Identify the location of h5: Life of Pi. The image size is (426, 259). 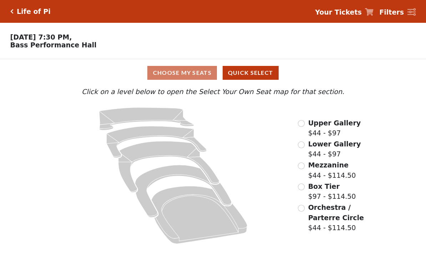
(34, 11).